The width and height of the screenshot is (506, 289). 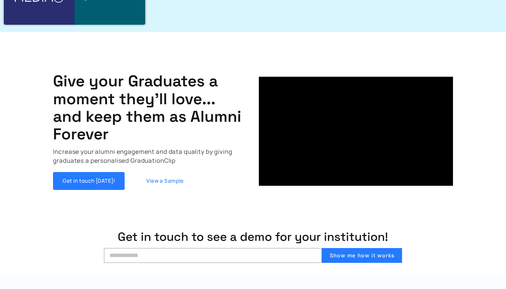 I want to click on button: Show me how it works, so click(x=362, y=256).